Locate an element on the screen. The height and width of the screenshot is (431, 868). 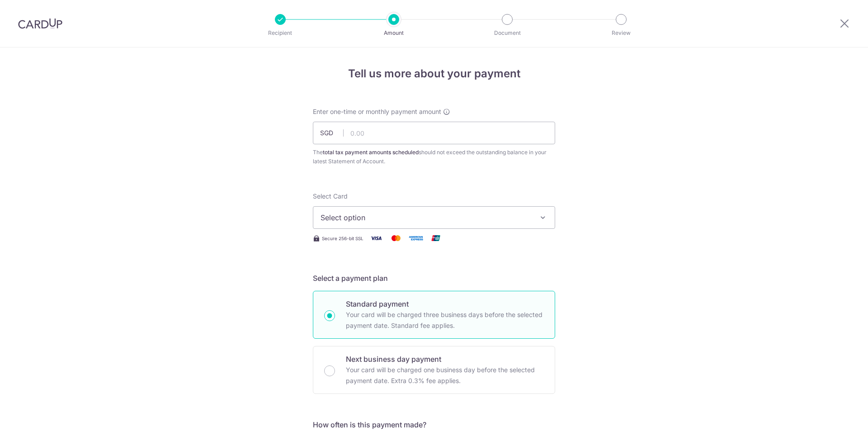
input: 0.00 is located at coordinates (434, 133).